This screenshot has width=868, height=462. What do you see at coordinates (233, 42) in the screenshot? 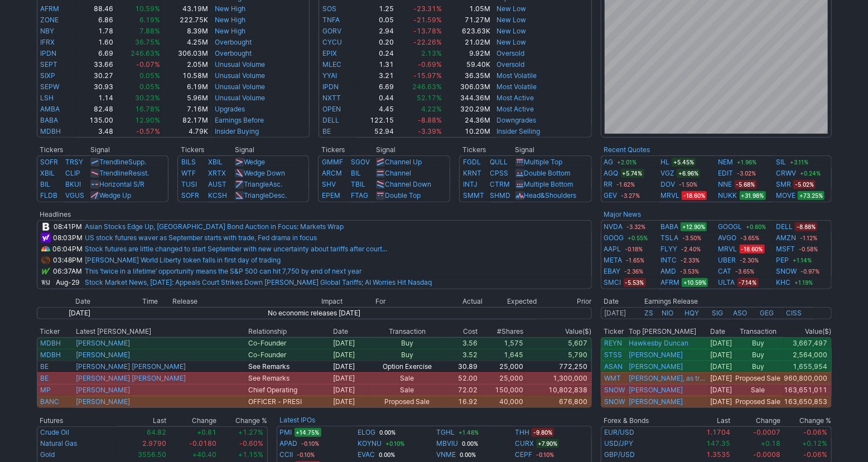
I see `a: Overbought` at bounding box center [233, 42].